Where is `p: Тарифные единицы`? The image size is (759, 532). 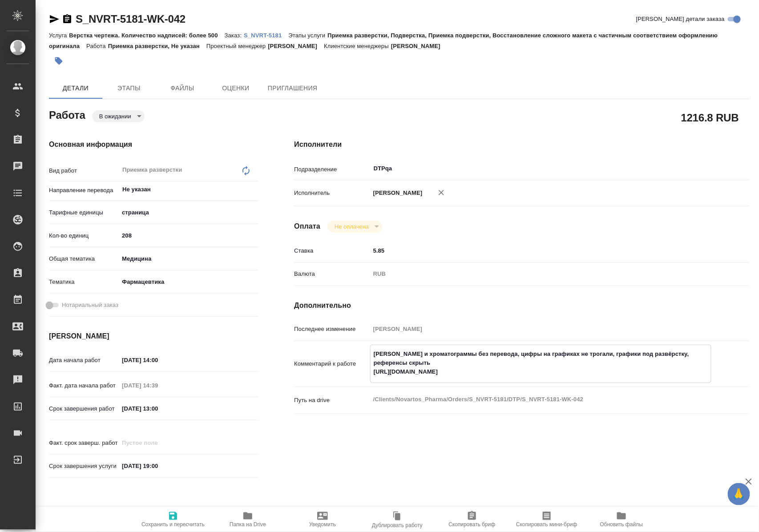 p: Тарифные единицы is located at coordinates (84, 212).